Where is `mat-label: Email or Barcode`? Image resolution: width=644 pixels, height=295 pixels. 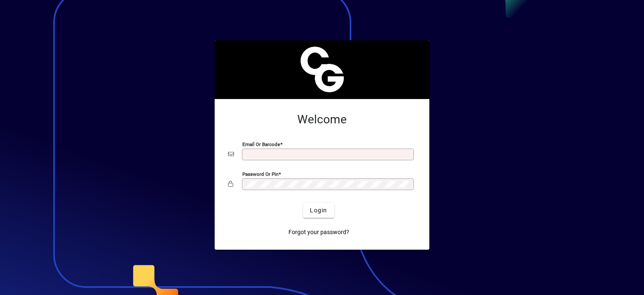
mat-label: Email or Barcode is located at coordinates (261, 144).